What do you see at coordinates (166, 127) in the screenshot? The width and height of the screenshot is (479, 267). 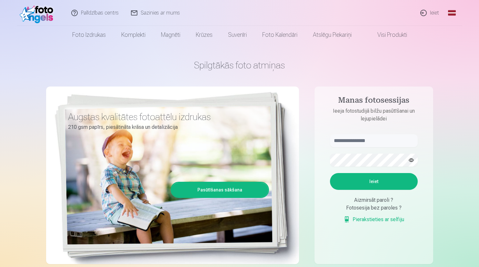 I see `p: 210 gsm papīrs, piesātināta krāsa un detalizācija` at bounding box center [166, 127].